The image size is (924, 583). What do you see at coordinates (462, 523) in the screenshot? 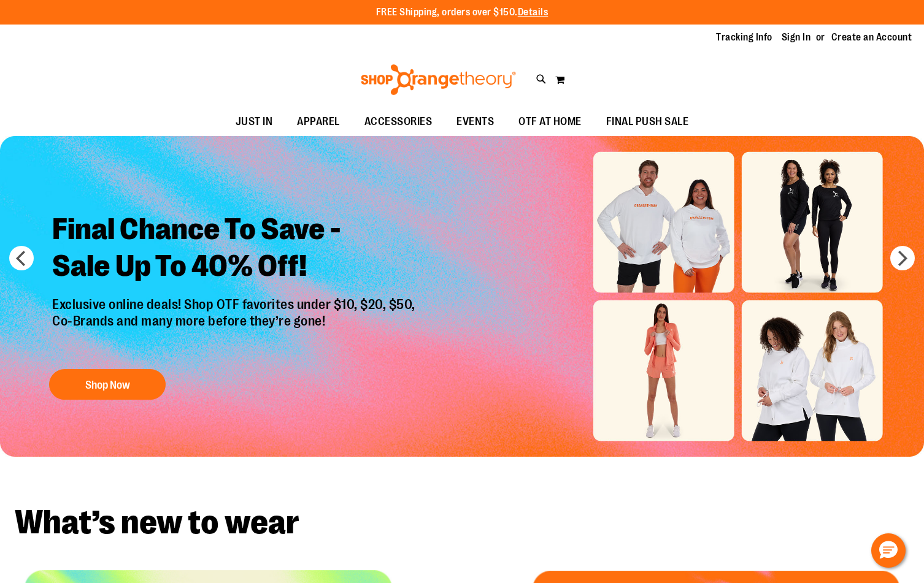
I see `h2: What’s new to wear` at bounding box center [462, 523].